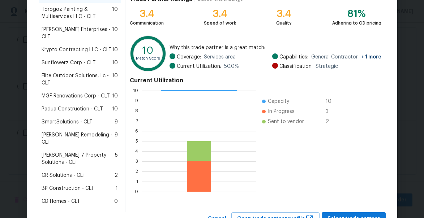  I want to click on text: Match Score, so click(148, 58).